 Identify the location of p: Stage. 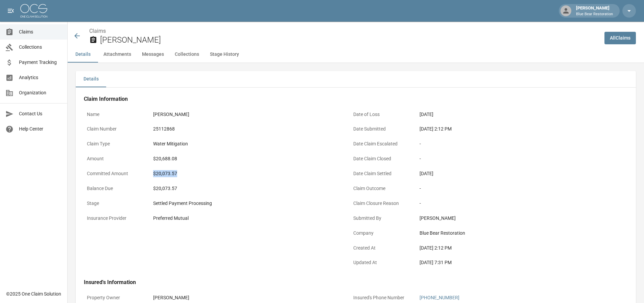
(115, 204).